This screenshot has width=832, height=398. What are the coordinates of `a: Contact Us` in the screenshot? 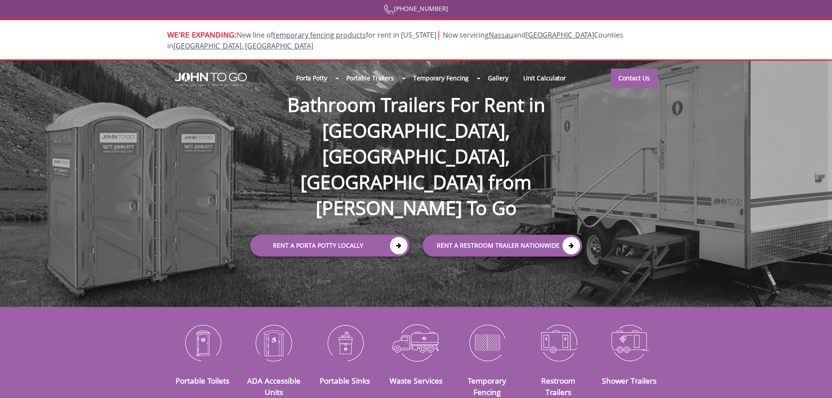 It's located at (634, 78).